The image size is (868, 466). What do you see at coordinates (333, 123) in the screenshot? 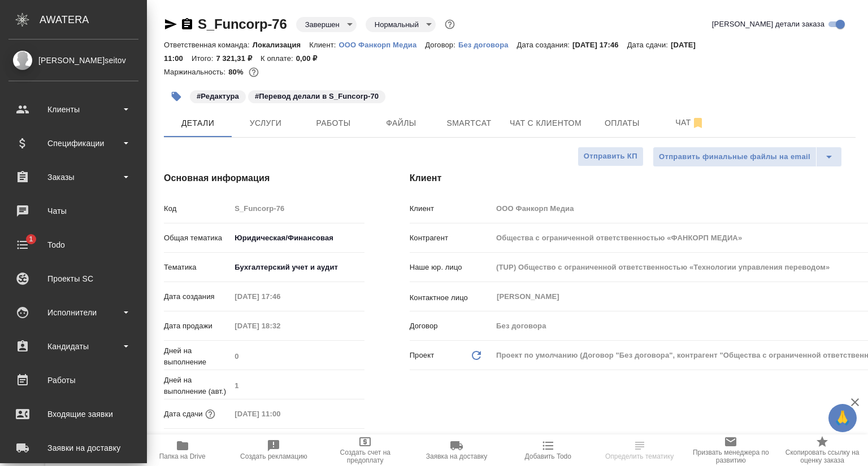
I see `span: Работы` at bounding box center [333, 123].